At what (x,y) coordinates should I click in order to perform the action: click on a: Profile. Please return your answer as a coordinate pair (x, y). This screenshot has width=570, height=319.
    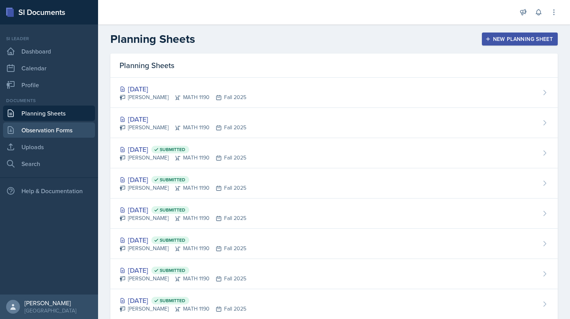
    Looking at the image, I should click on (49, 85).